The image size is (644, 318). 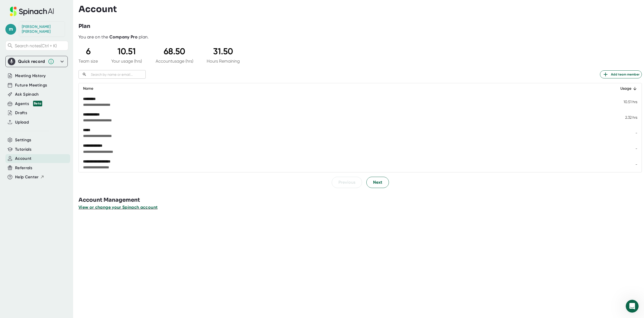 What do you see at coordinates (42, 29) in the screenshot?
I see `div: Matt Carr` at bounding box center [42, 29].